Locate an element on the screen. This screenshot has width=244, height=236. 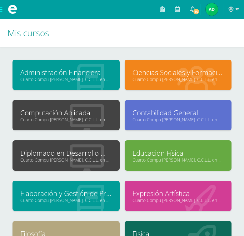
img: 7408b529b7db4f2e82a12414a2c10bcc.png is located at coordinates (212, 9).